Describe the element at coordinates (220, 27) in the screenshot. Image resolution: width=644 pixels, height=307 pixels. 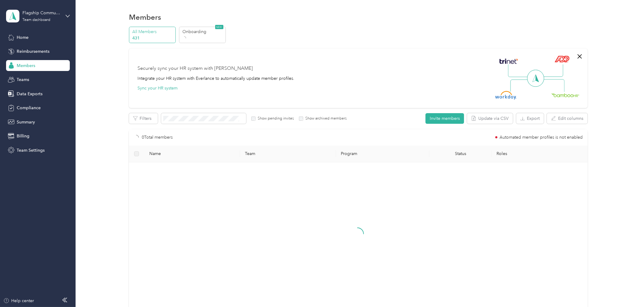
I see `span: NEW` at that location.